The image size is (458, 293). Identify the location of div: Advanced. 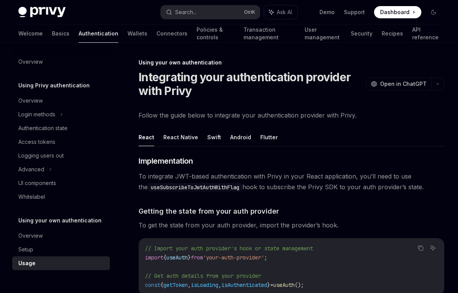
(31, 169).